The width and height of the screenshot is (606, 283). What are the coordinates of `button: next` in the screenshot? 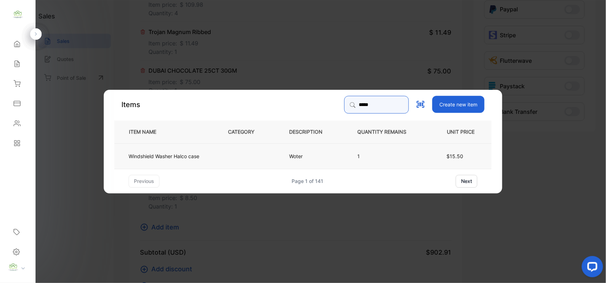 It's located at (466, 181).